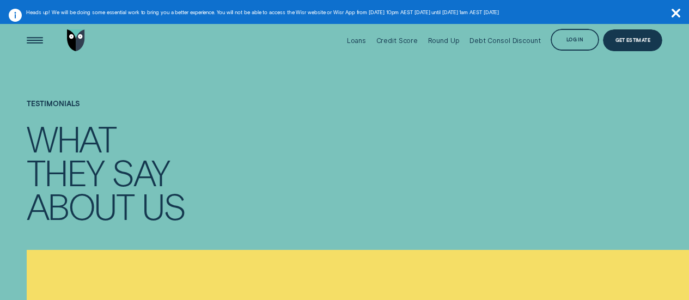  What do you see at coordinates (397, 40) in the screenshot?
I see `div: Credit Score` at bounding box center [397, 40].